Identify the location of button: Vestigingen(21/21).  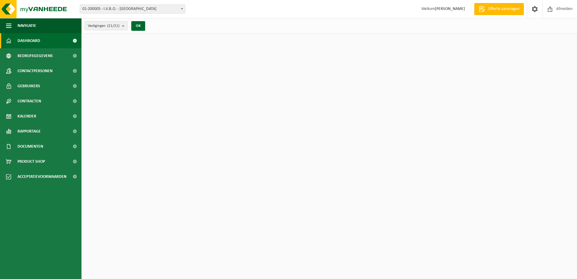
(106, 26).